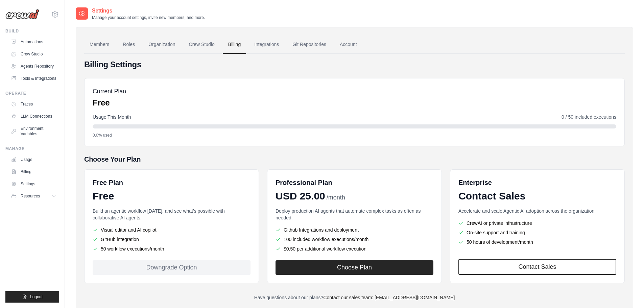  I want to click on img: Logo, so click(22, 14).